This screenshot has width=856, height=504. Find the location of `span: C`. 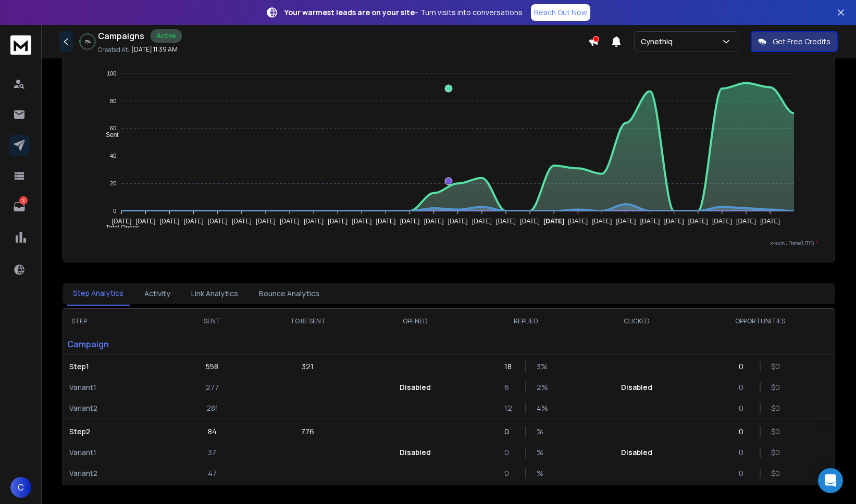

span: C is located at coordinates (20, 487).